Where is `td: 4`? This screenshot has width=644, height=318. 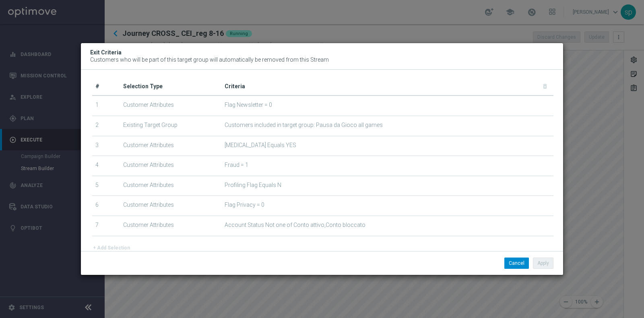
td: 4 is located at coordinates (106, 166).